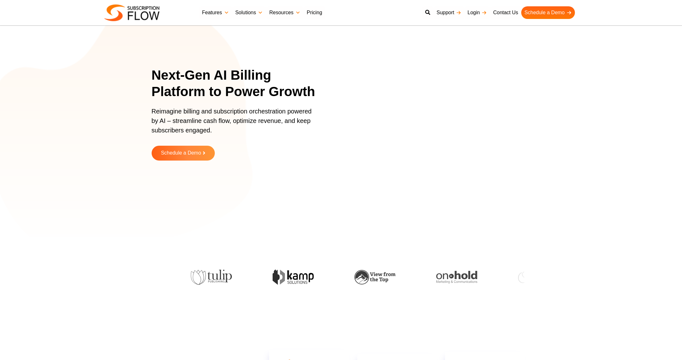  I want to click on a: Login, so click(477, 13).